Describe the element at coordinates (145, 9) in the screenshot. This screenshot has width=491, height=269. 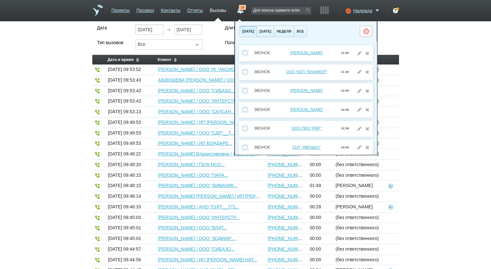
I see `a: Прозвон` at that location.